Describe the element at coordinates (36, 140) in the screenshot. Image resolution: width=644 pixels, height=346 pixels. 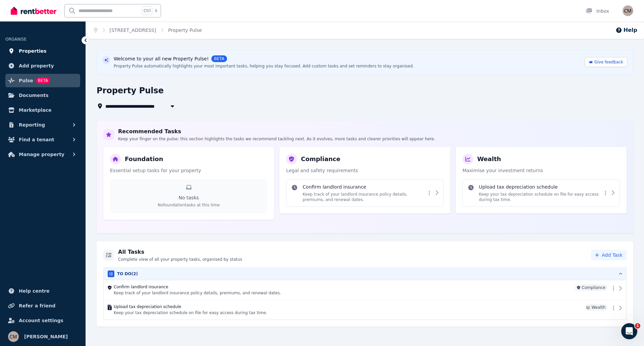
I see `span: Find a tenant` at that location.